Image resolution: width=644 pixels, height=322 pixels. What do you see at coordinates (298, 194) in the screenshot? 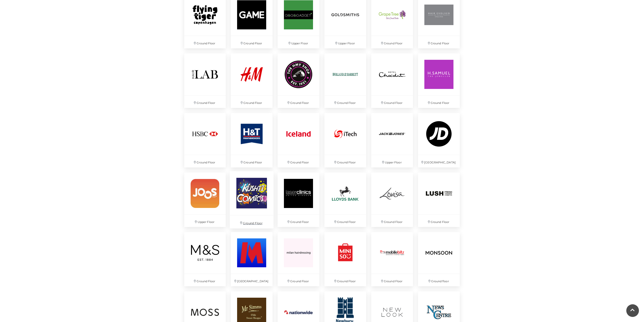
I see `img: Laser Clinic` at bounding box center [298, 194].